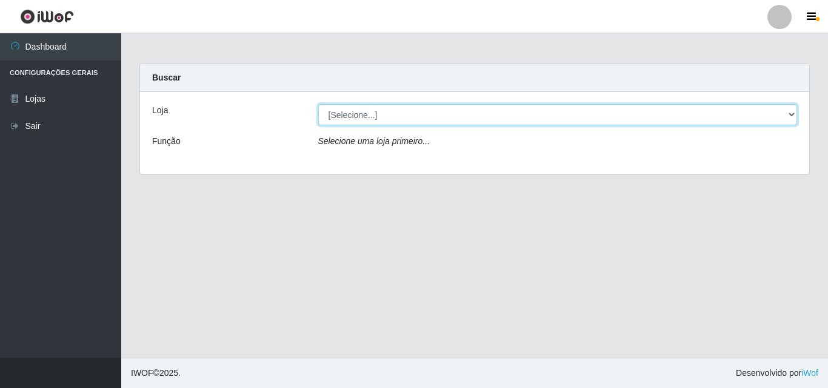 This screenshot has height=388, width=828. Describe the element at coordinates (47, 16) in the screenshot. I see `img: CoreUI Logo` at that location.